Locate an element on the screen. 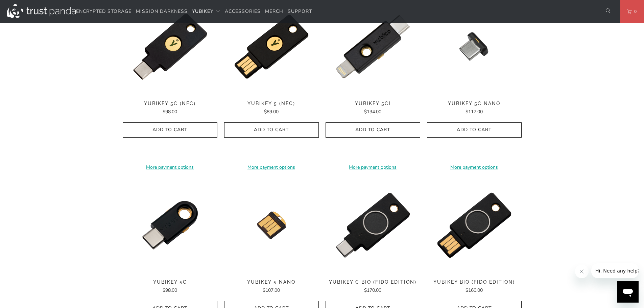 Image resolution: width=644 pixels, height=308 pixels. a: YubiKey 5 Nano $107.00 is located at coordinates (271, 286).